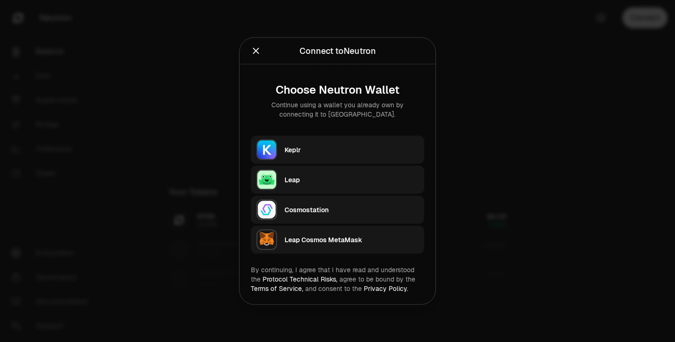  What do you see at coordinates (337, 51) in the screenshot?
I see `div: Connect to Neutron` at bounding box center [337, 51].